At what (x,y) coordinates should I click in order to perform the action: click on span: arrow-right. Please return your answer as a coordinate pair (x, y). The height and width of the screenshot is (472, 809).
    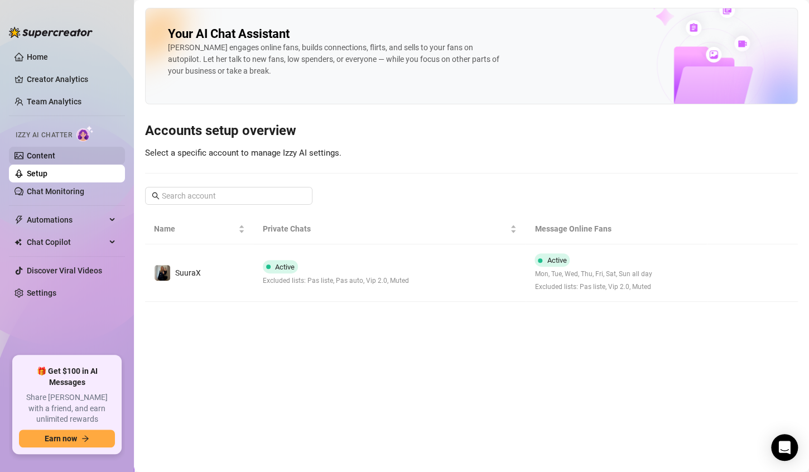
    Looking at the image, I should click on (85, 439).